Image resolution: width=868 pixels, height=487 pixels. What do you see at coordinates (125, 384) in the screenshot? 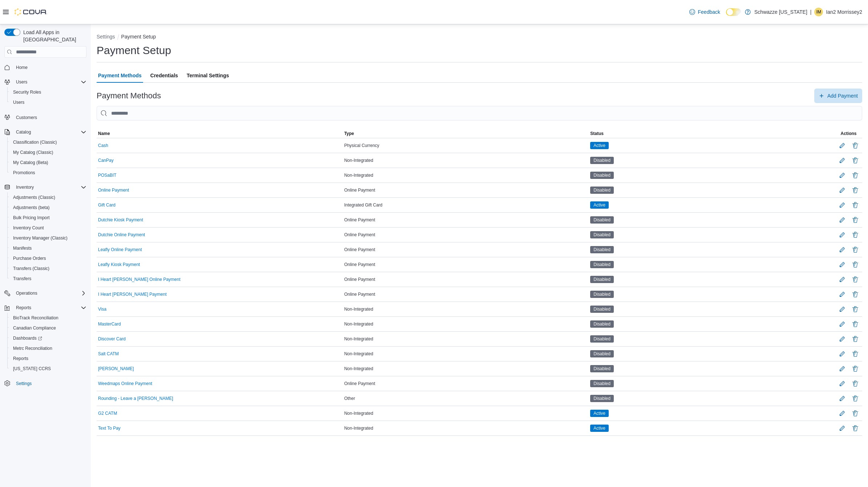
I see `button: Weedmaps Online Payment` at bounding box center [125, 384].